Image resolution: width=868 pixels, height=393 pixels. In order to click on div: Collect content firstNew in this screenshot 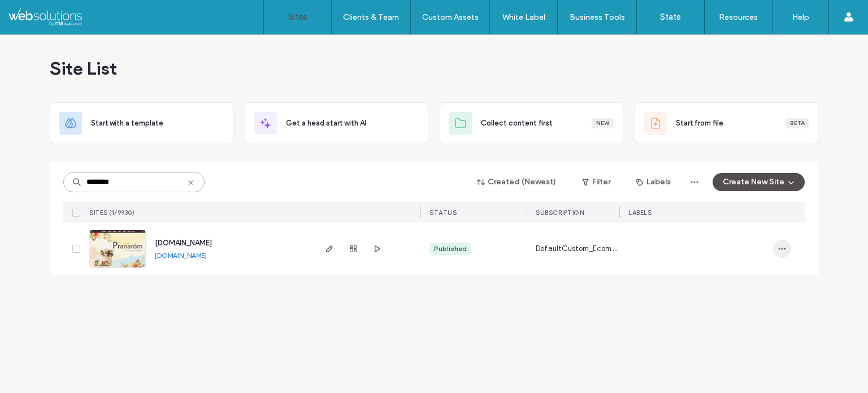, I will do `click(531, 124)`.